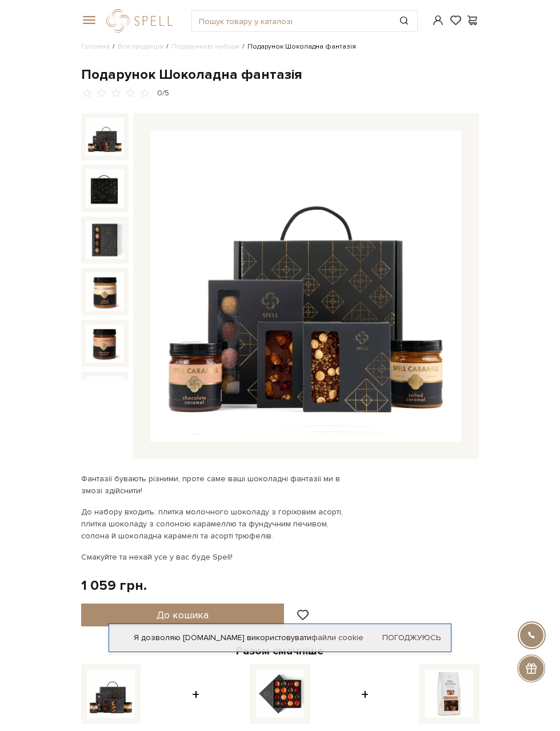 This screenshot has height=731, width=560. I want to click on input: Пошук товару у каталозі, so click(291, 21).